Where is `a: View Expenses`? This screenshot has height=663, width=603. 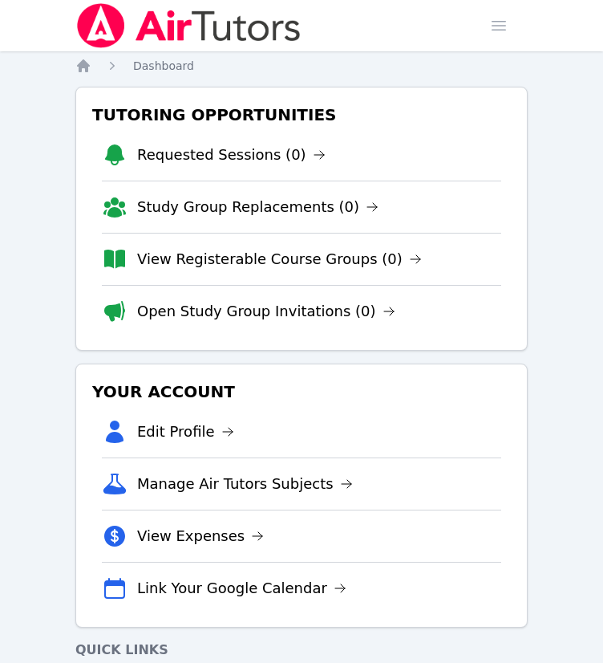 a: View Expenses is located at coordinates (201, 536).